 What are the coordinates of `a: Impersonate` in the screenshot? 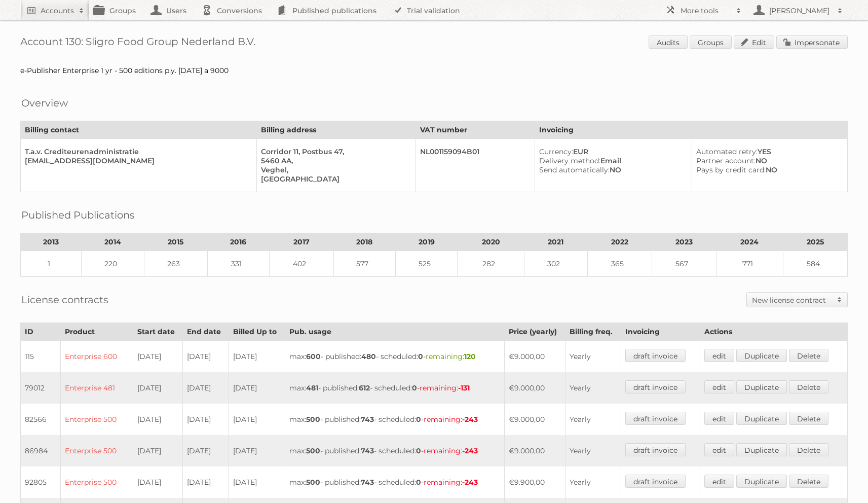 It's located at (812, 42).